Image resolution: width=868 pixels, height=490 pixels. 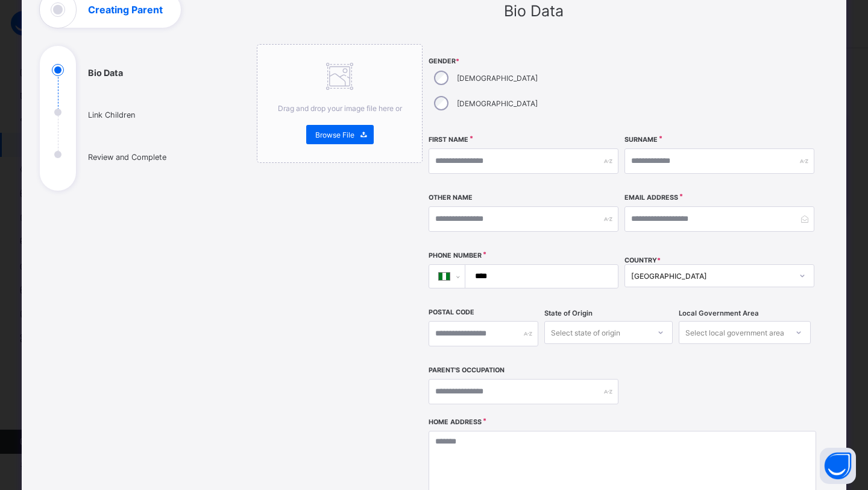 I want to click on span: State of Origin, so click(x=568, y=313).